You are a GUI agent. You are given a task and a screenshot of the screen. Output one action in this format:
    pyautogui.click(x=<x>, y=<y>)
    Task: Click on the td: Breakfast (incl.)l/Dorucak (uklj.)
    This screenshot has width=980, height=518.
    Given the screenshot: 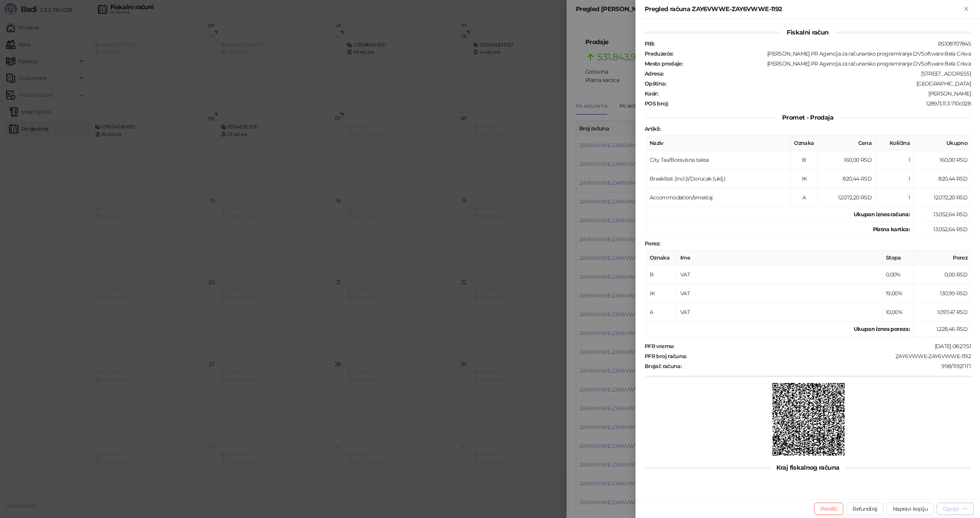 What is the action you would take?
    pyautogui.click(x=719, y=178)
    